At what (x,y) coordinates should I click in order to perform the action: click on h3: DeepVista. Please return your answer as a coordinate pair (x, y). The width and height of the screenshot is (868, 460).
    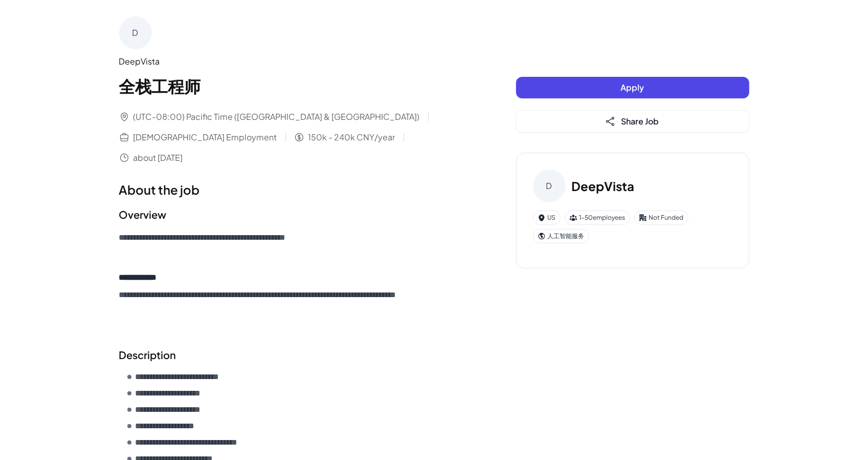
    Looking at the image, I should click on (603, 186).